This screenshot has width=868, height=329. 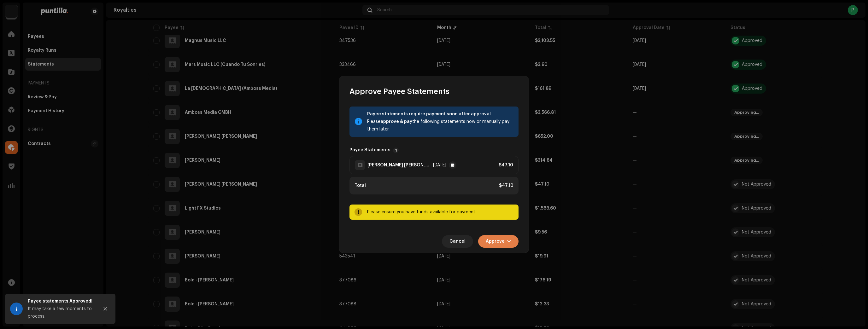 What do you see at coordinates (396, 150) in the screenshot?
I see `p-badge: 1` at bounding box center [396, 150].